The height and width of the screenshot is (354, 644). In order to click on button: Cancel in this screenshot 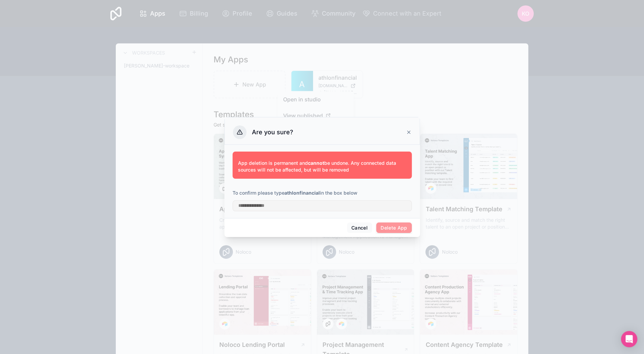, I will do `click(360, 228)`.